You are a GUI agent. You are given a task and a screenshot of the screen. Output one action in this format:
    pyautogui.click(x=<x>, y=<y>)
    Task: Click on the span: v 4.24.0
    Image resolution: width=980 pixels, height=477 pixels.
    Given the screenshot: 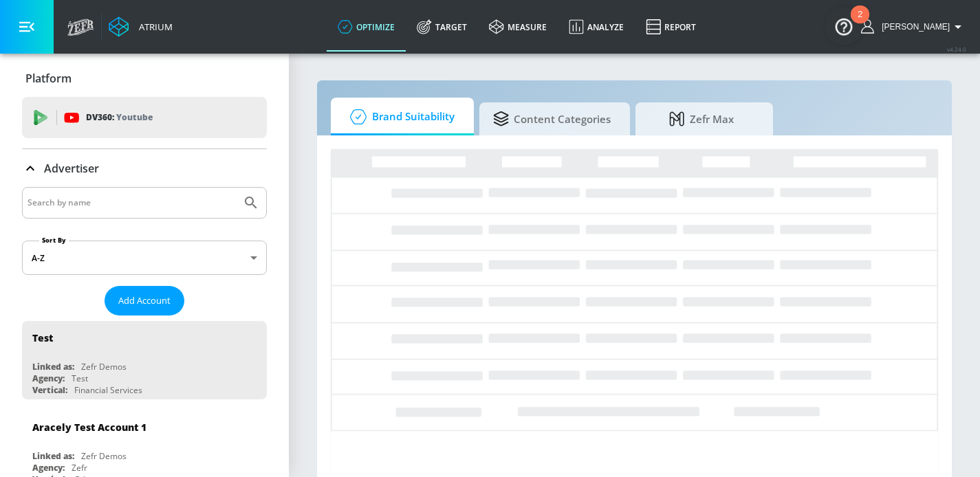 What is the action you would take?
    pyautogui.click(x=956, y=49)
    